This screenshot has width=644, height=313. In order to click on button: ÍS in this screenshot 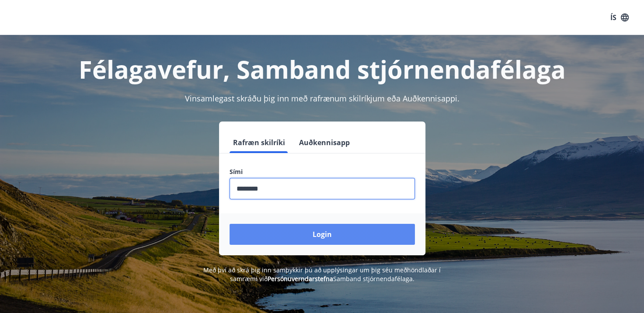, I will do `click(619, 18)`.